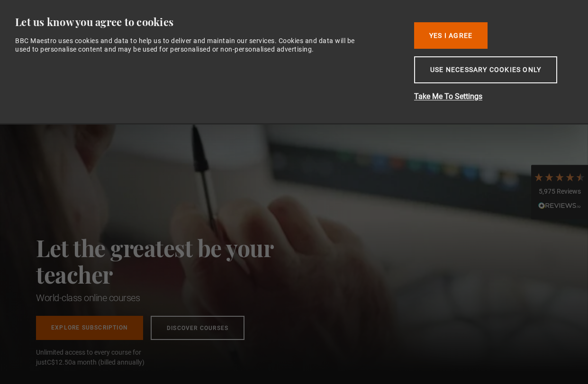 The width and height of the screenshot is (588, 384). What do you see at coordinates (559, 206) in the screenshot?
I see `div: Read All Reviews` at bounding box center [559, 206].